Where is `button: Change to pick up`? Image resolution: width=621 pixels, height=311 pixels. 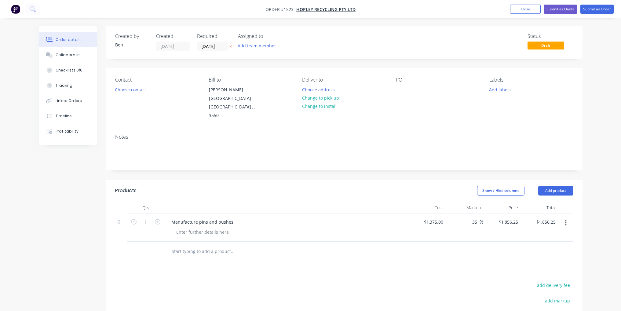
button: Change to pick up is located at coordinates (320, 98).